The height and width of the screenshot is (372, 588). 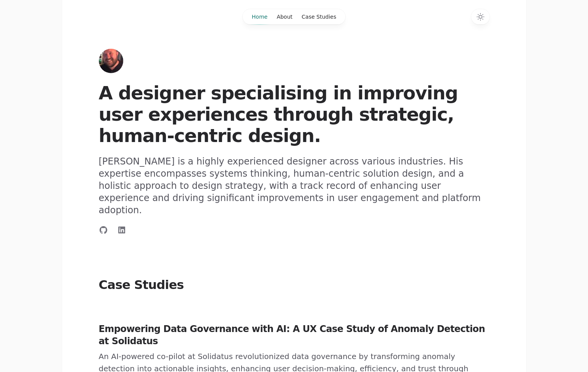 What do you see at coordinates (122, 230) in the screenshot?
I see `a: Connect with me on LinkedIn` at bounding box center [122, 230].